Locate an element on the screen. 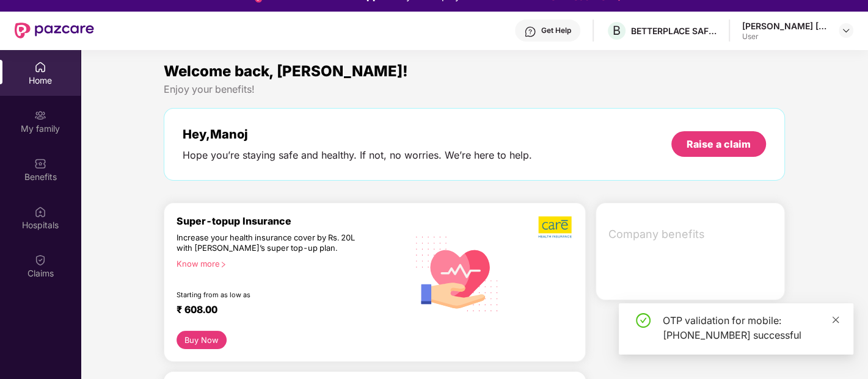  div: Raise a claim is located at coordinates (718, 144).